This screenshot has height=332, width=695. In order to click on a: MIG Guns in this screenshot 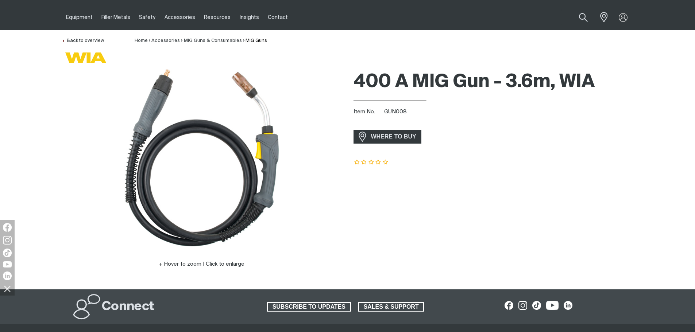, I will do `click(256, 41)`.